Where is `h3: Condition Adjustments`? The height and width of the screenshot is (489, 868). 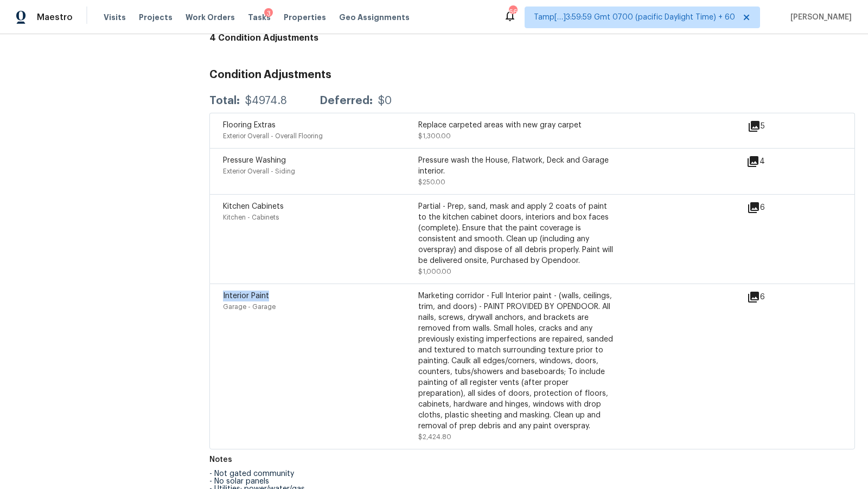 h3: Condition Adjustments is located at coordinates (532, 75).